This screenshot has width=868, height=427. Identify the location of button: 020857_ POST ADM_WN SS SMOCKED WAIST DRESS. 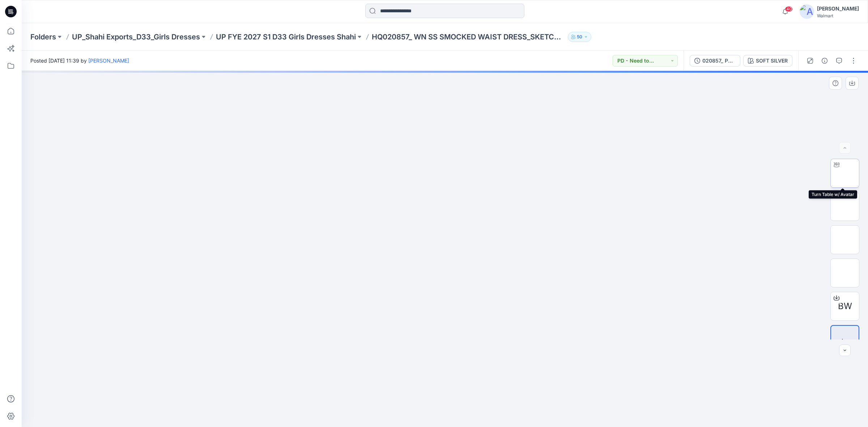
(715, 60).